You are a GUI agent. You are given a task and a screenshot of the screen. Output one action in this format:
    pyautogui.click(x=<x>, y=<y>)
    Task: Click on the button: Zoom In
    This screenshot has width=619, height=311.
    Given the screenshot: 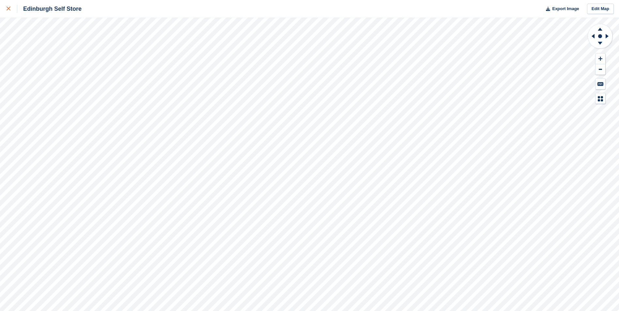 What is the action you would take?
    pyautogui.click(x=600, y=59)
    